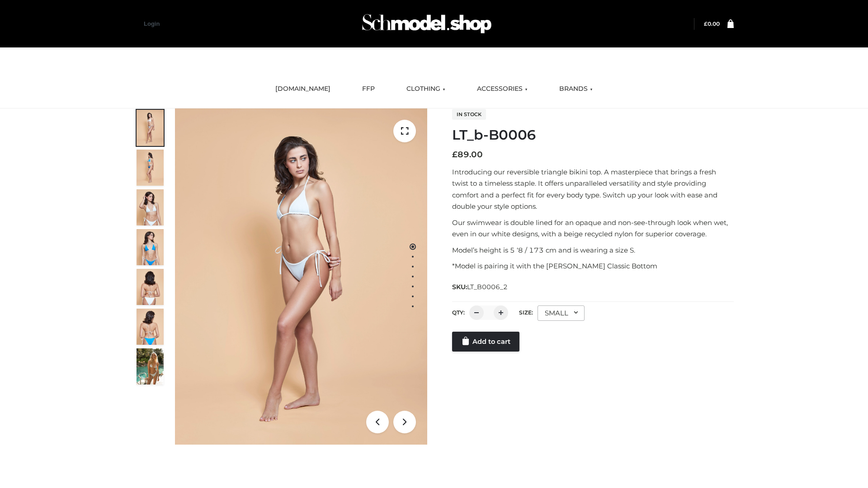  I want to click on img: ArielClassicBikiniTop_CloudNine_AzureSky_OW114ECO_1-scaled.jpg, so click(150, 128).